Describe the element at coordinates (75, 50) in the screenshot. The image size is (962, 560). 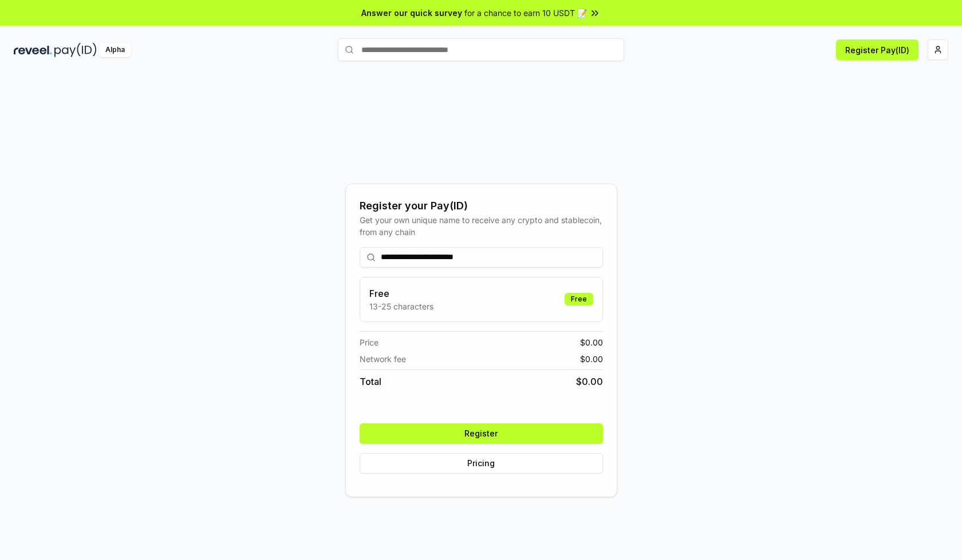
I see `img: pay_id` at that location.